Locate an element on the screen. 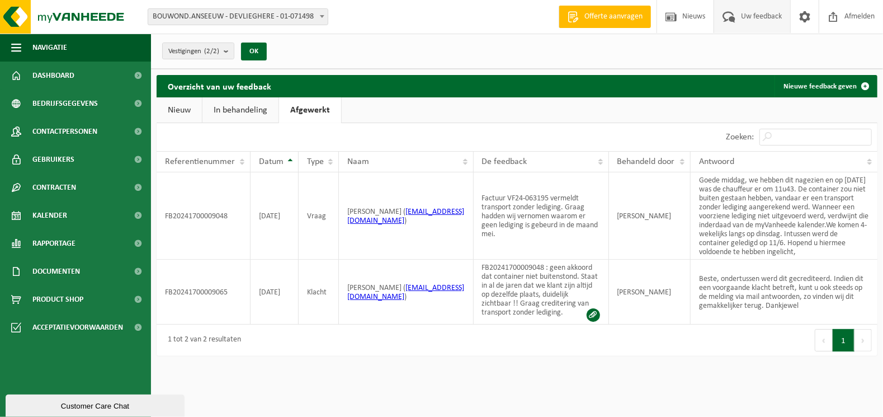  a: Offerte aanvragen is located at coordinates (605, 17).